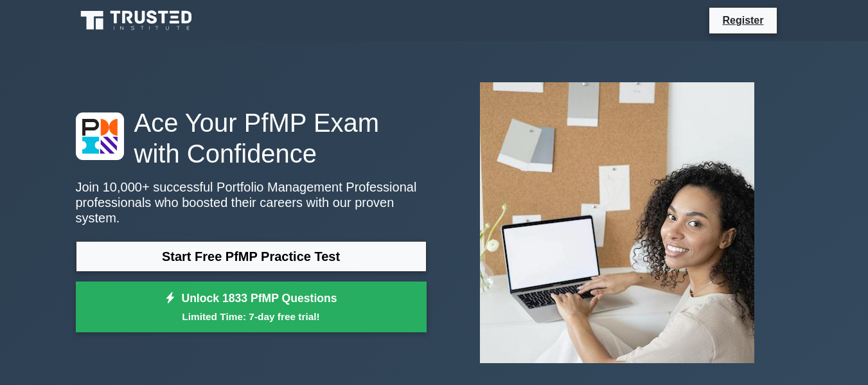 The height and width of the screenshot is (385, 868). I want to click on a: Unlock 1833 PfMP QuestionsLimited Time: 7-day free trial!, so click(251, 307).